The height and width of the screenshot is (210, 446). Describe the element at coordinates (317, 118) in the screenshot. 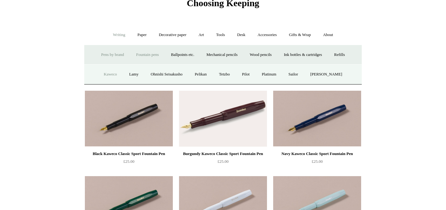

I see `img: Navy Kaweco Classic Sport Fountain Pen` at that location.